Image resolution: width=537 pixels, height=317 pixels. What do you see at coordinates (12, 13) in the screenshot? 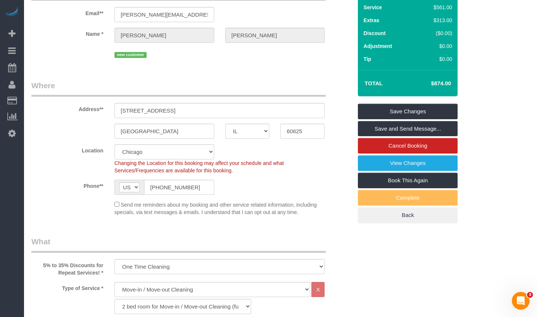
I see `img: Automaid Logo` at bounding box center [12, 13].